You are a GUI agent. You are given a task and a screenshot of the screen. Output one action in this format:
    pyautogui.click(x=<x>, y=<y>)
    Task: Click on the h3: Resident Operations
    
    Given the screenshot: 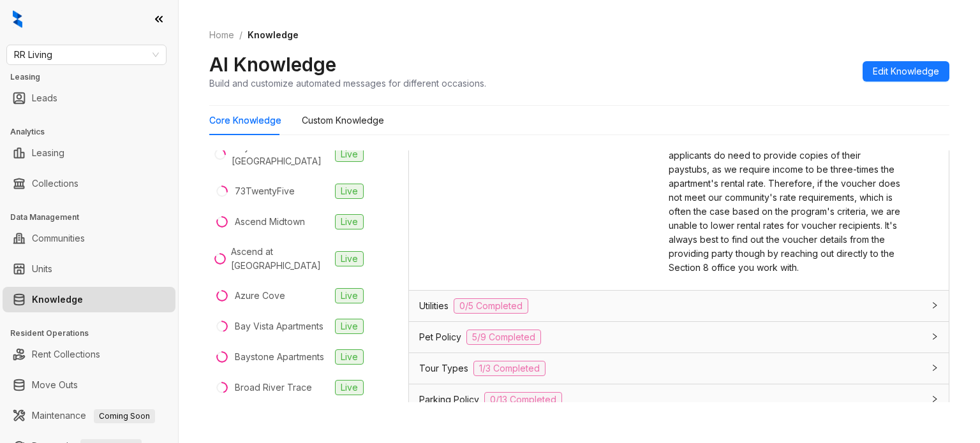 What is the action you would take?
    pyautogui.click(x=94, y=333)
    